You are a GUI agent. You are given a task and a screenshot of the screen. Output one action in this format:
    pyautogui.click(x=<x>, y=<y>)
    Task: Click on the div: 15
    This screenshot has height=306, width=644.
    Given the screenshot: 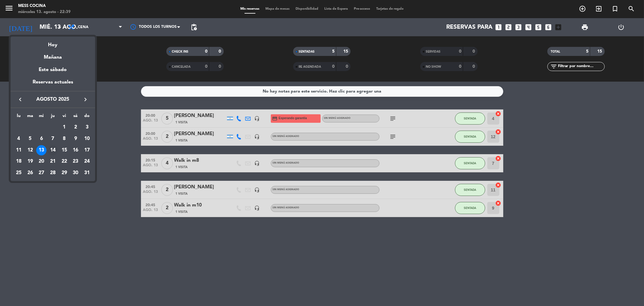 What is the action you would take?
    pyautogui.click(x=64, y=150)
    